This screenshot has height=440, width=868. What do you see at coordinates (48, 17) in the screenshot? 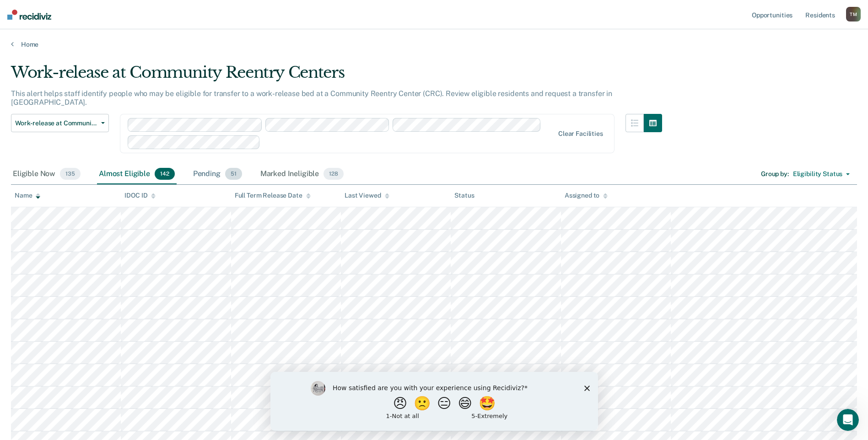
I see `img: Profile image for Kim` at bounding box center [48, 17].